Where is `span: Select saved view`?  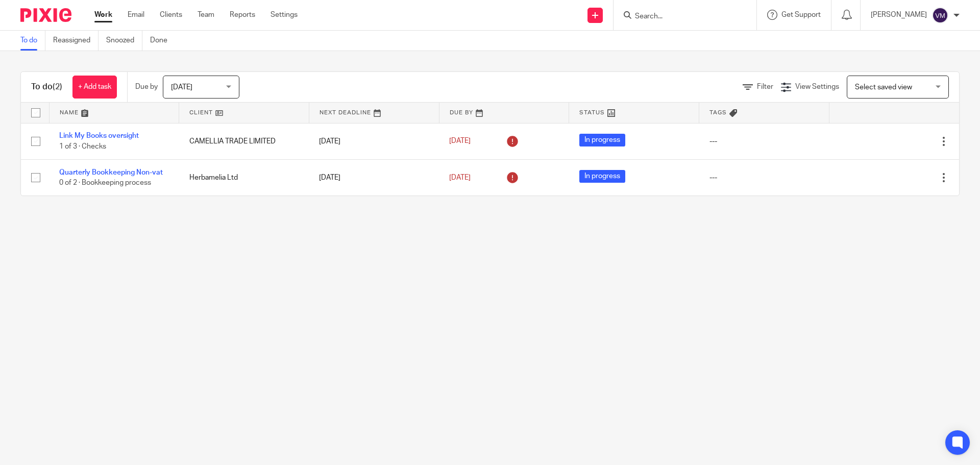
span: Select saved view is located at coordinates (884, 88).